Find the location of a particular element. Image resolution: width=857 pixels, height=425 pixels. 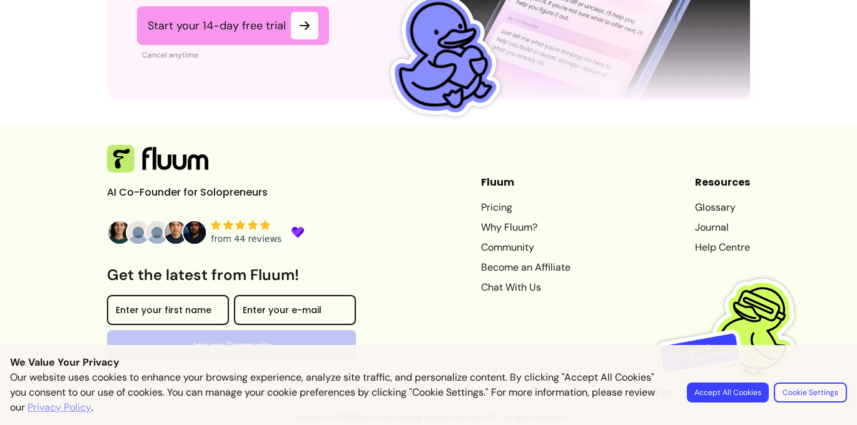

header: Fluum is located at coordinates (525, 183).